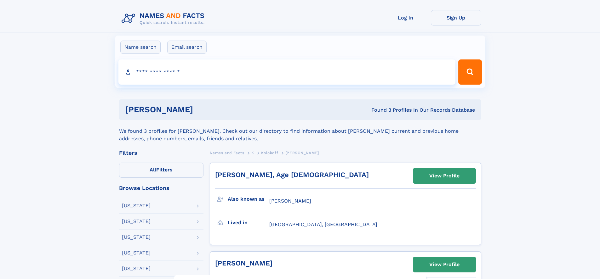 This screenshot has width=600, height=279. What do you see at coordinates (140, 47) in the screenshot?
I see `label: Name search` at bounding box center [140, 47].